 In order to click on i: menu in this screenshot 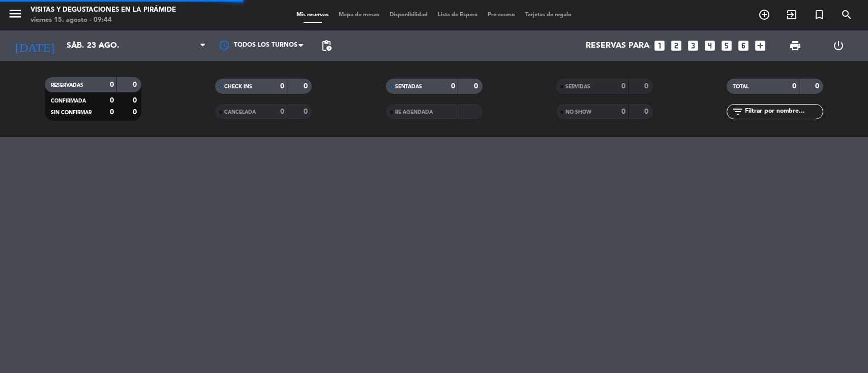, I will do `click(15, 14)`.